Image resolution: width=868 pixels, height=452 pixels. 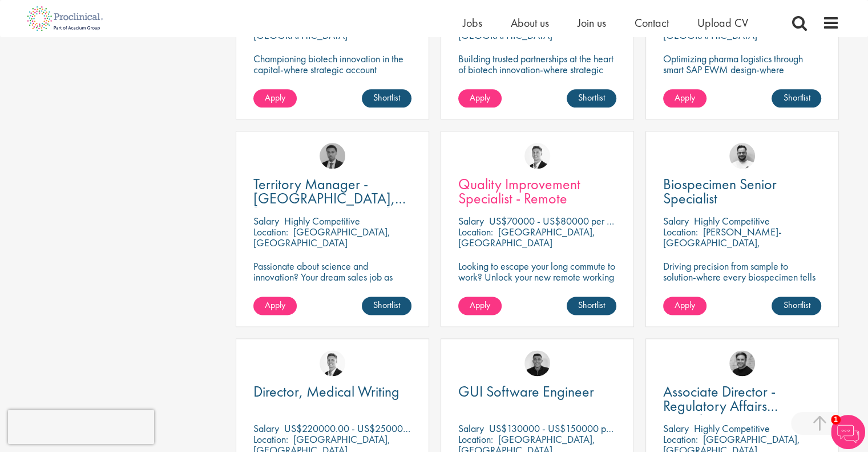 I want to click on a: Carl Gbolade, so click(x=332, y=155).